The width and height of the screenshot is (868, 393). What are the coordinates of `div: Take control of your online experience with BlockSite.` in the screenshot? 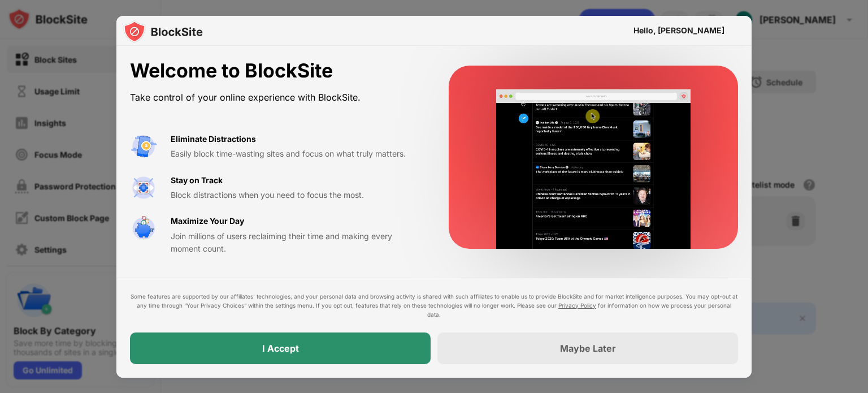 It's located at (275, 97).